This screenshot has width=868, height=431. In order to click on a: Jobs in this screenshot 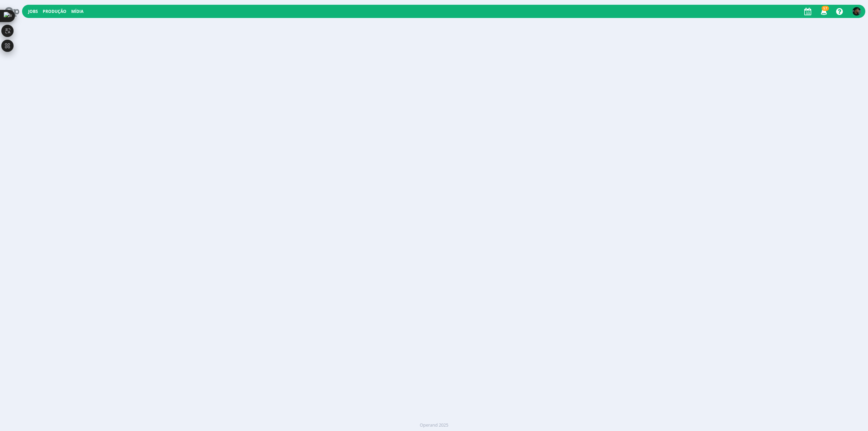, I will do `click(33, 11)`.